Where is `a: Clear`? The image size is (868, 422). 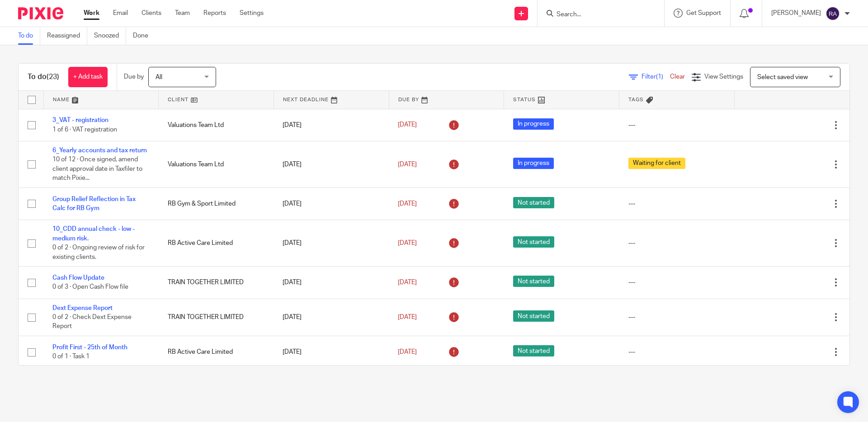
a: Clear is located at coordinates (677, 77).